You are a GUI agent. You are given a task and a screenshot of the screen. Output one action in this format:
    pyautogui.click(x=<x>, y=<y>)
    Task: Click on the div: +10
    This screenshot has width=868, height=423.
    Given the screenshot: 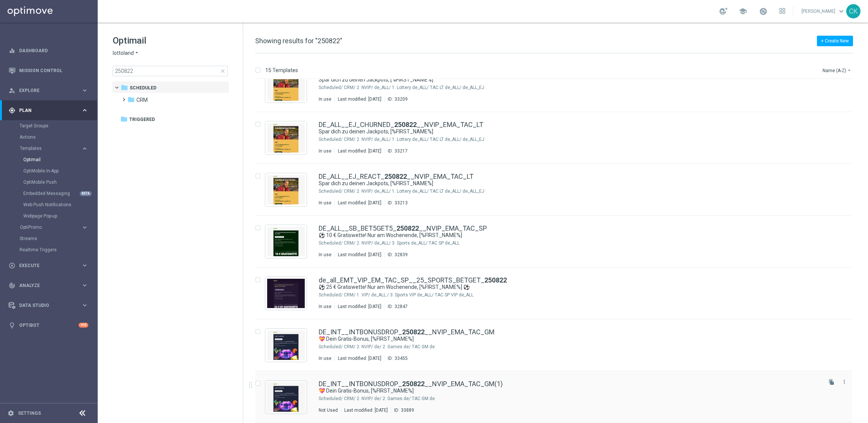 What is the action you would take?
    pyautogui.click(x=83, y=325)
    